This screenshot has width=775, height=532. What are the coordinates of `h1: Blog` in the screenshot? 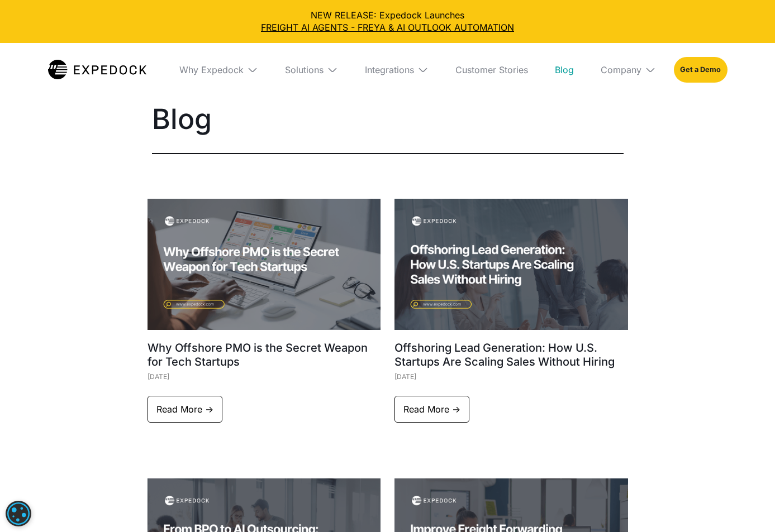 It's located at (388, 118).